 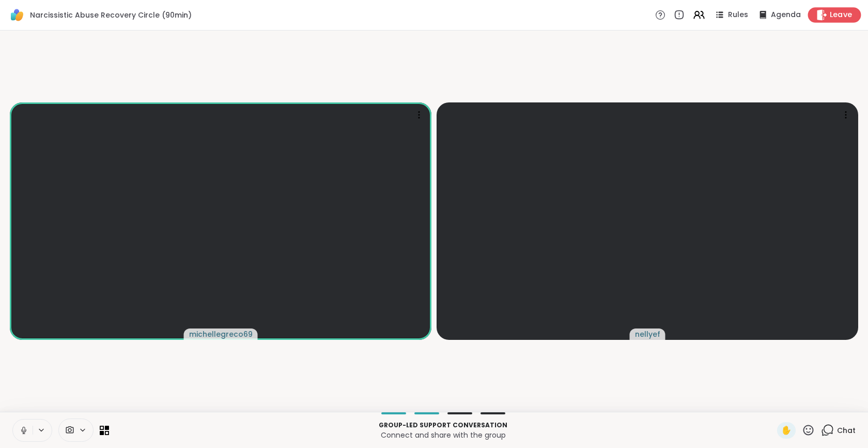 What do you see at coordinates (786, 15) in the screenshot?
I see `span: Agenda` at bounding box center [786, 15].